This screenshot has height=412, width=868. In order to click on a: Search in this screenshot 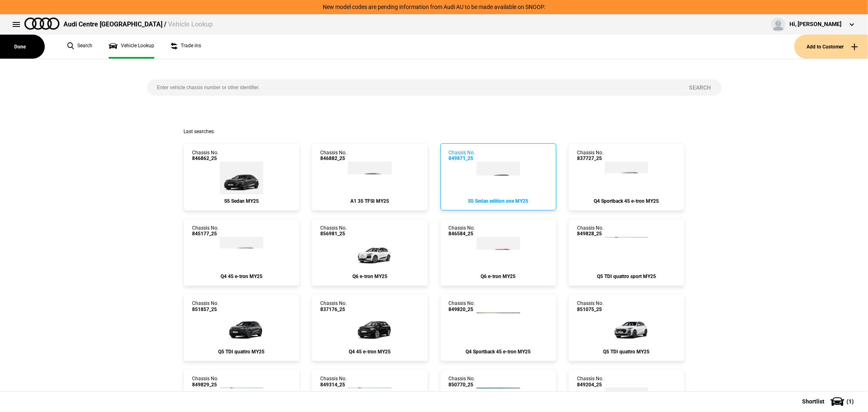, I will do `click(79, 46)`.